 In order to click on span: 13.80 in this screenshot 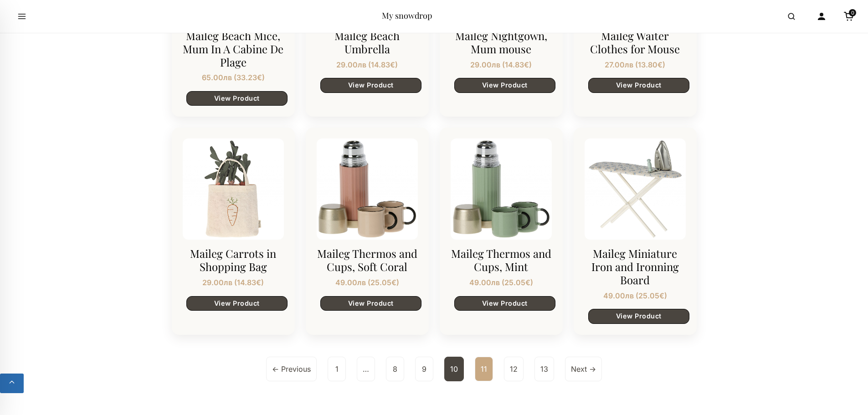, I will do `click(650, 65)`.